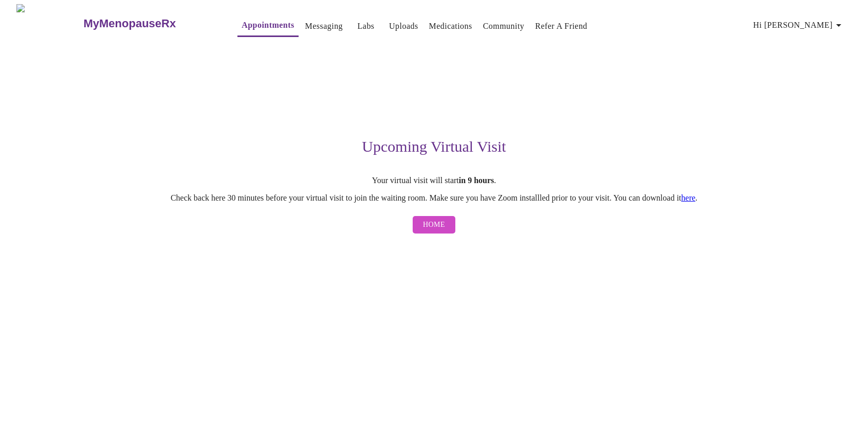 The height and width of the screenshot is (448, 868). Describe the element at coordinates (324, 26) in the screenshot. I see `button: Messaging` at that location.